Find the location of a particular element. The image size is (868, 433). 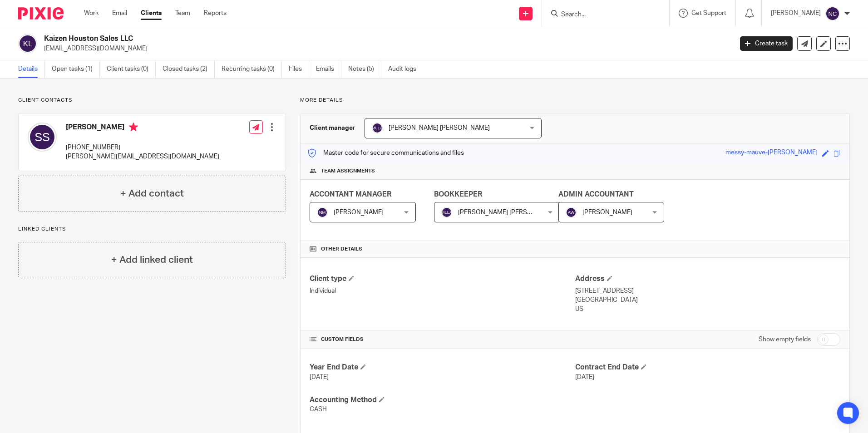

h4: + Add contact is located at coordinates (152, 194).